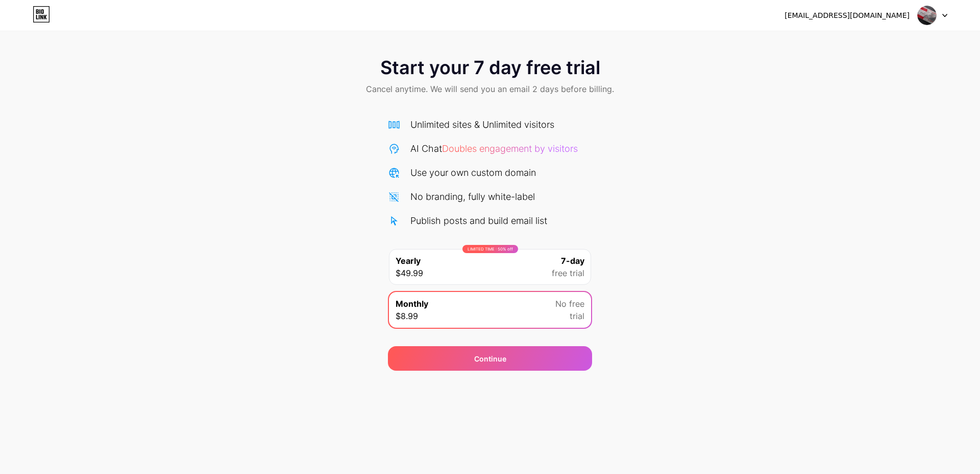 This screenshot has height=474, width=980. What do you see at coordinates (410, 272) in the screenshot?
I see `span: $49.99` at bounding box center [410, 272].